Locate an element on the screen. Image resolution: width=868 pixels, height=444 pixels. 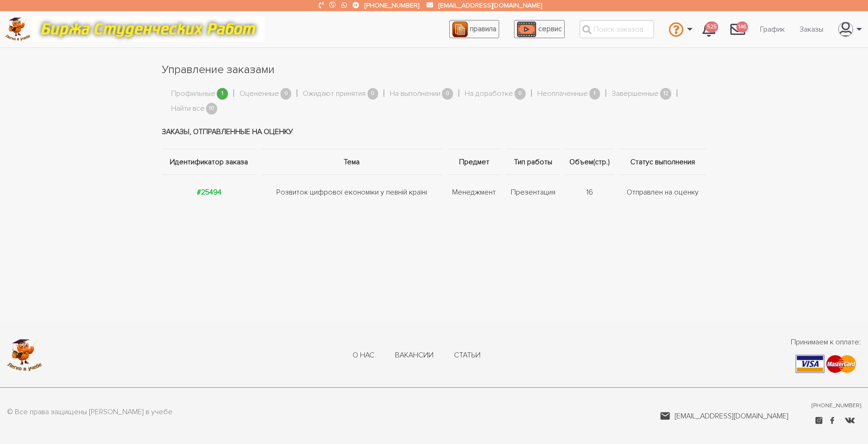
td: Презентация is located at coordinates (533, 193).